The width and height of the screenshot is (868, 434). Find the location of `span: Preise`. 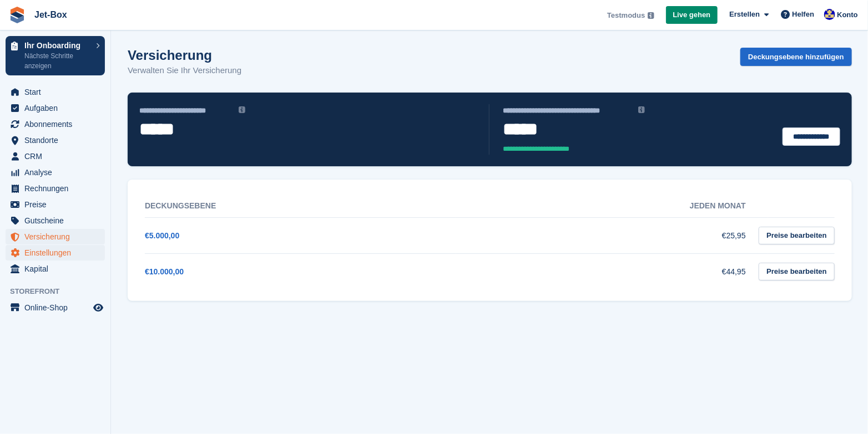

span: Preise is located at coordinates (58, 204).